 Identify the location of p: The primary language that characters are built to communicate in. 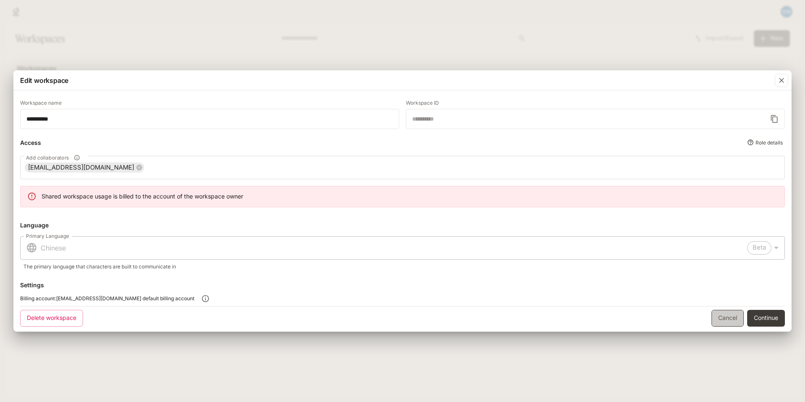
(402, 267).